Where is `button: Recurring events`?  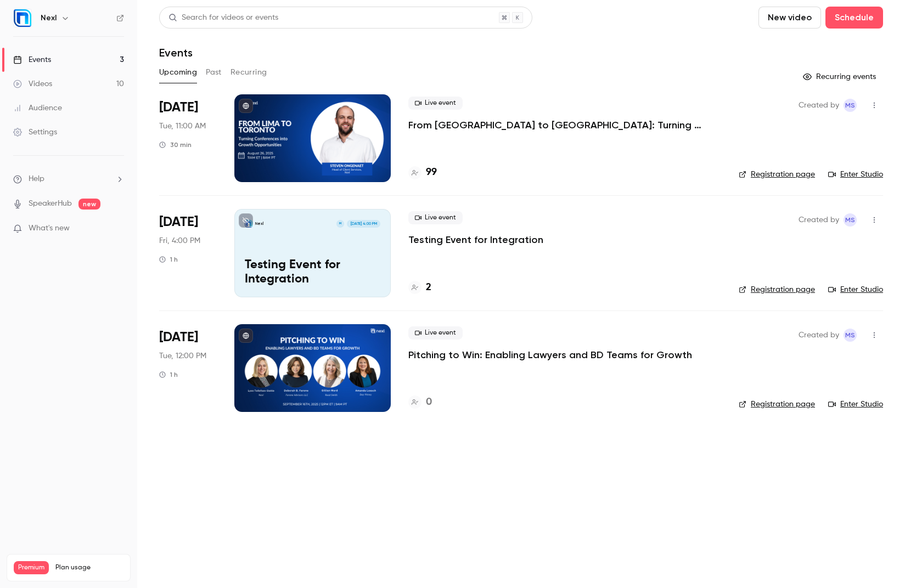
button: Recurring events is located at coordinates (840, 76).